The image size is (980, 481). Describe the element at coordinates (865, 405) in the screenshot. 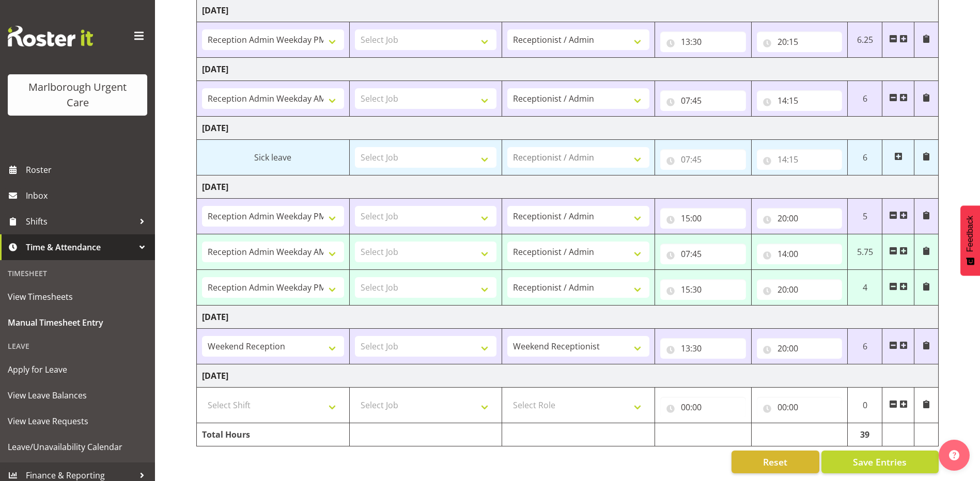

I see `td: 0` at that location.